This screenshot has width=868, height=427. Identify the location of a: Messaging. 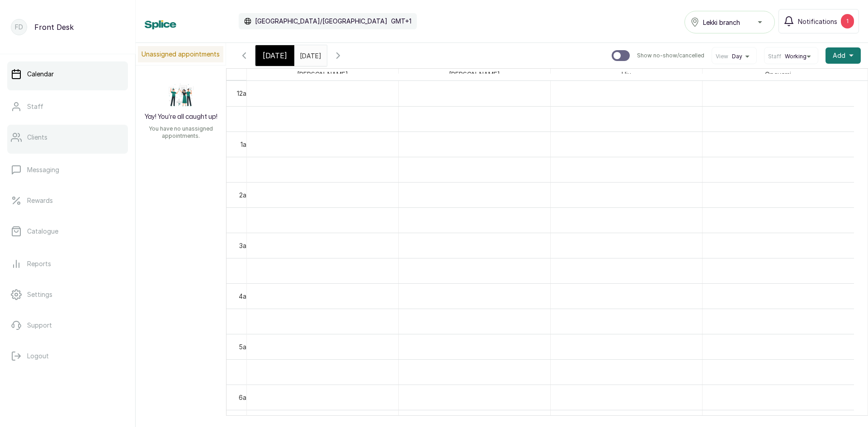
(67, 169).